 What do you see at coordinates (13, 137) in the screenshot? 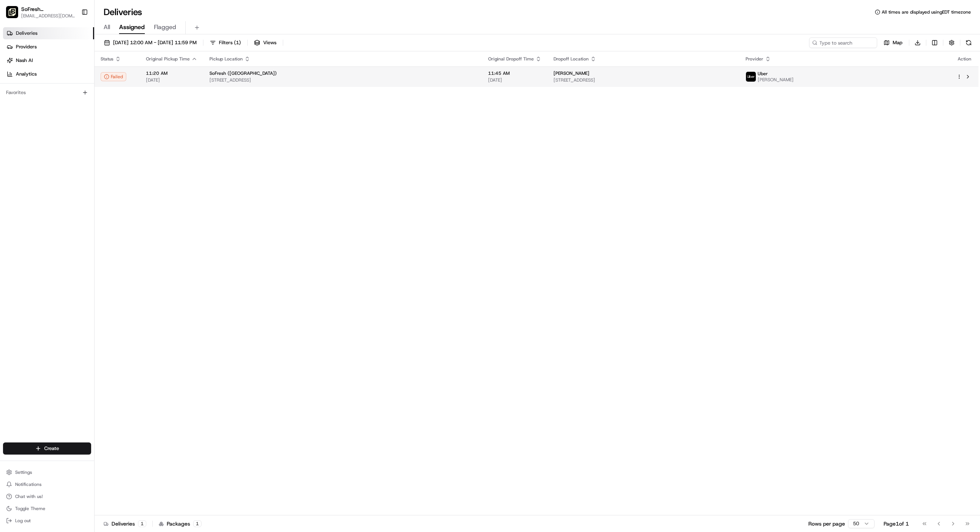
I see `img: Angelique Valdez` at bounding box center [13, 137].